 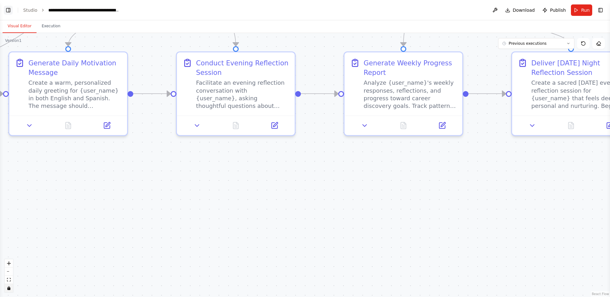 What do you see at coordinates (9, 288) in the screenshot?
I see `button: toggle interactivity` at bounding box center [9, 288].